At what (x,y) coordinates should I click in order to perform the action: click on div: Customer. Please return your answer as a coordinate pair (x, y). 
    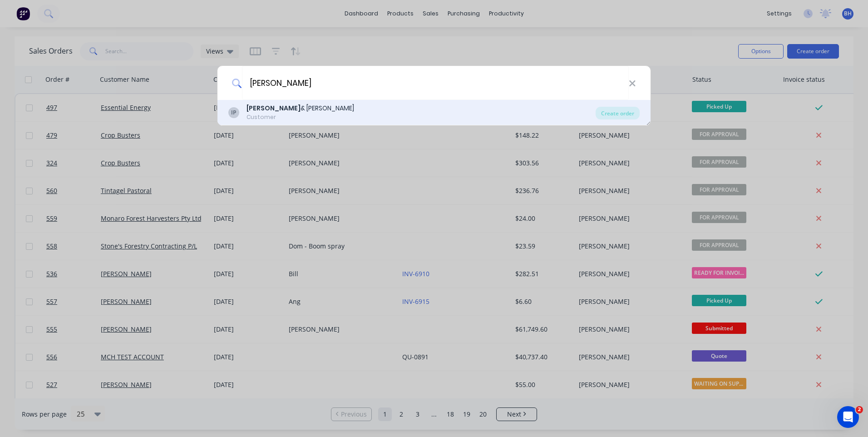
    Looking at the image, I should click on (300, 117).